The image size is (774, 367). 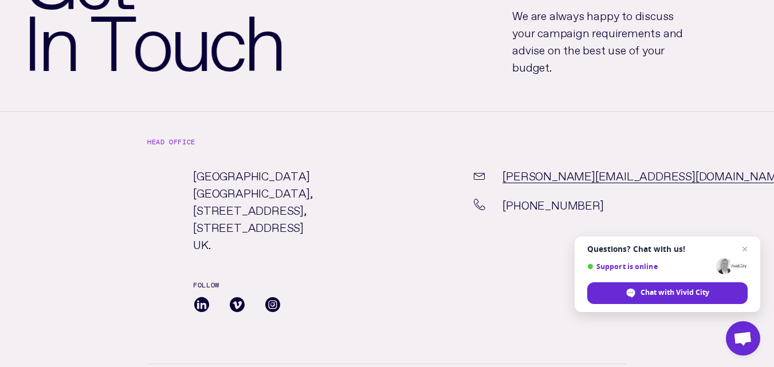 I want to click on span: Chat with Vivid City, so click(x=675, y=293).